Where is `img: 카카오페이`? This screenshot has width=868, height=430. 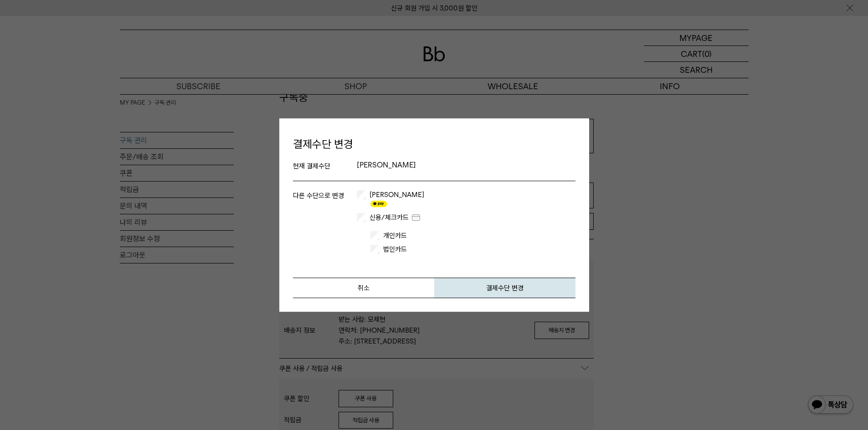
img: 카카오페이 is located at coordinates (379, 204).